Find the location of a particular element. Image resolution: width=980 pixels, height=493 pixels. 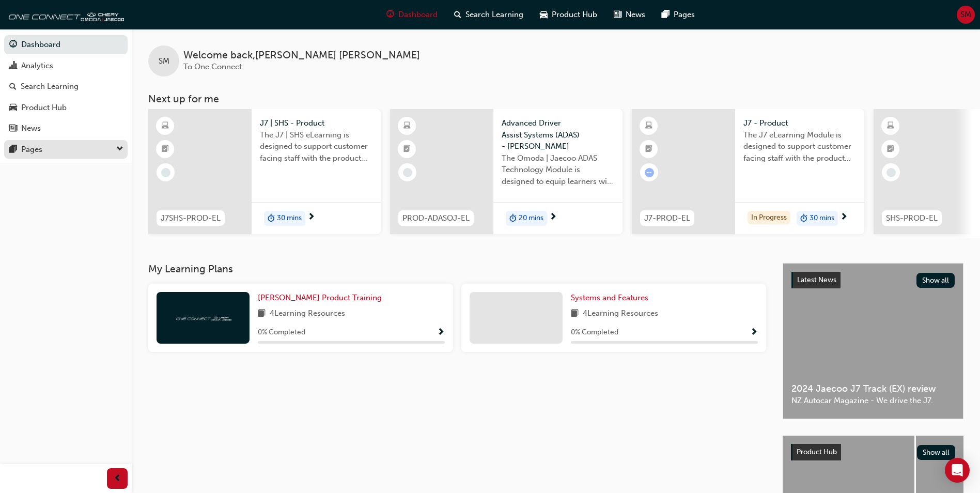

div: In Progress is located at coordinates (769, 218).